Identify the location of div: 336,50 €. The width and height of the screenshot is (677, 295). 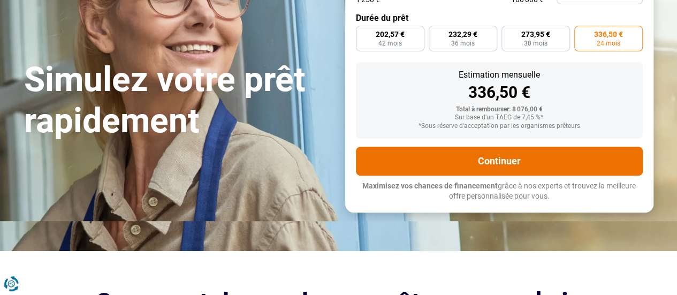
(499, 93).